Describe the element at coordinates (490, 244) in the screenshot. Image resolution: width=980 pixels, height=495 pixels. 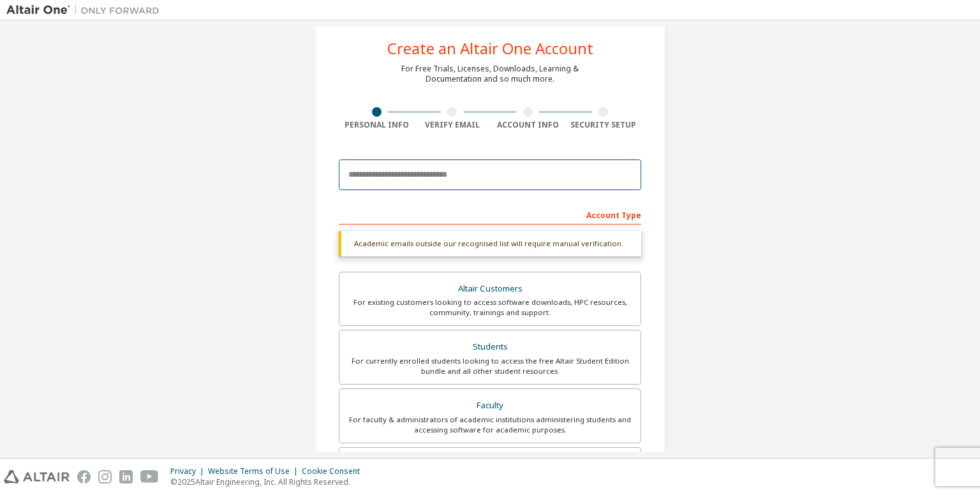
I see `div: Academic emails outside our recognised list will require manual verification.` at that location.